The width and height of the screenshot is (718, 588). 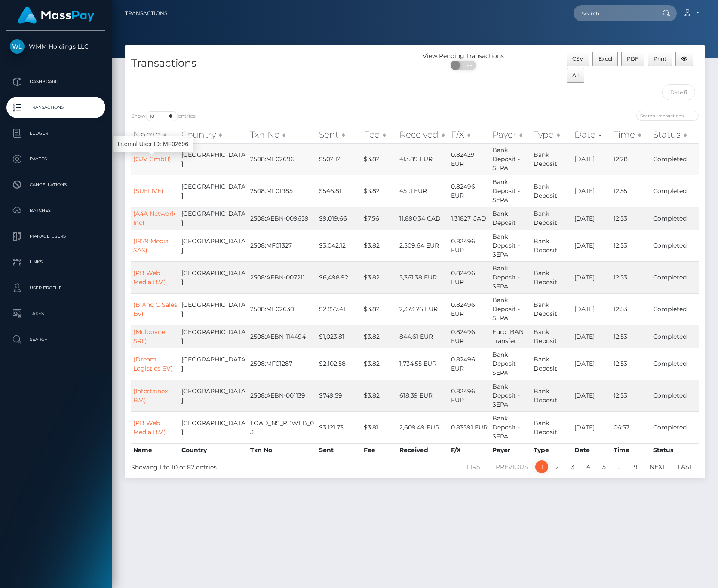 I want to click on button: Column visibility, so click(x=684, y=59).